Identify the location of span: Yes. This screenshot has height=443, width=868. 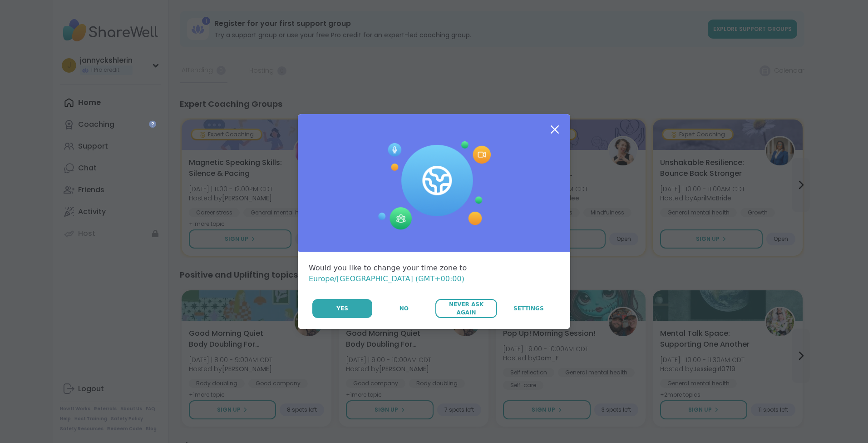
(342, 309).